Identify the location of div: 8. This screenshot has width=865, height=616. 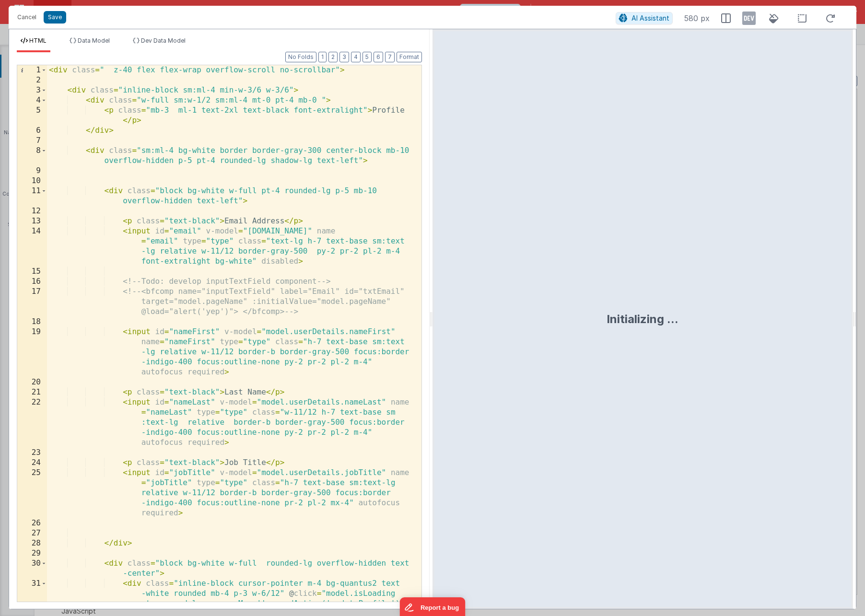
(32, 156).